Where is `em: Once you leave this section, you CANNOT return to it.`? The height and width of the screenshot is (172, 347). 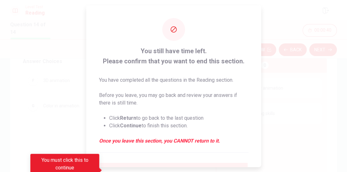 em: Once you leave this section, you CANNOT return to it. is located at coordinates (173, 141).